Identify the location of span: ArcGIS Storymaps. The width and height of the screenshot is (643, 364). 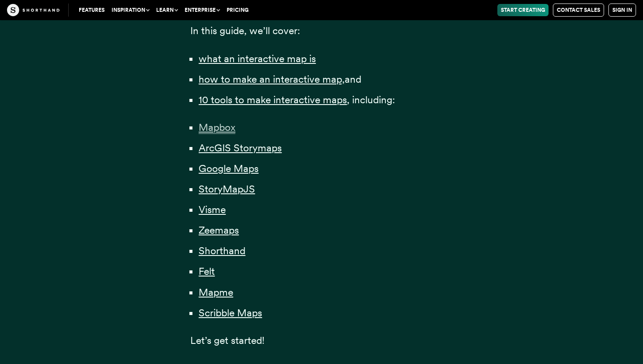
(240, 148).